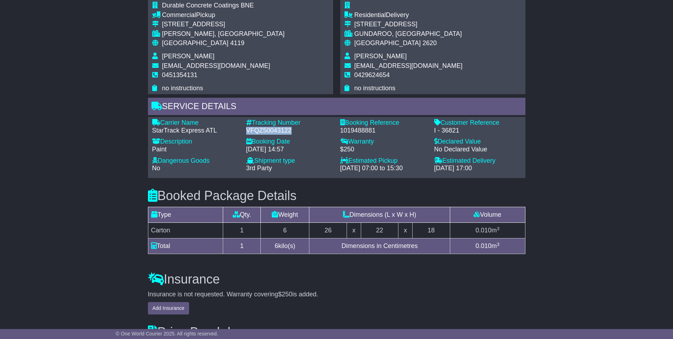 Image resolution: width=673 pixels, height=339 pixels. What do you see at coordinates (208, 5) in the screenshot?
I see `span: Durable Concrete Coatings BNE` at bounding box center [208, 5].